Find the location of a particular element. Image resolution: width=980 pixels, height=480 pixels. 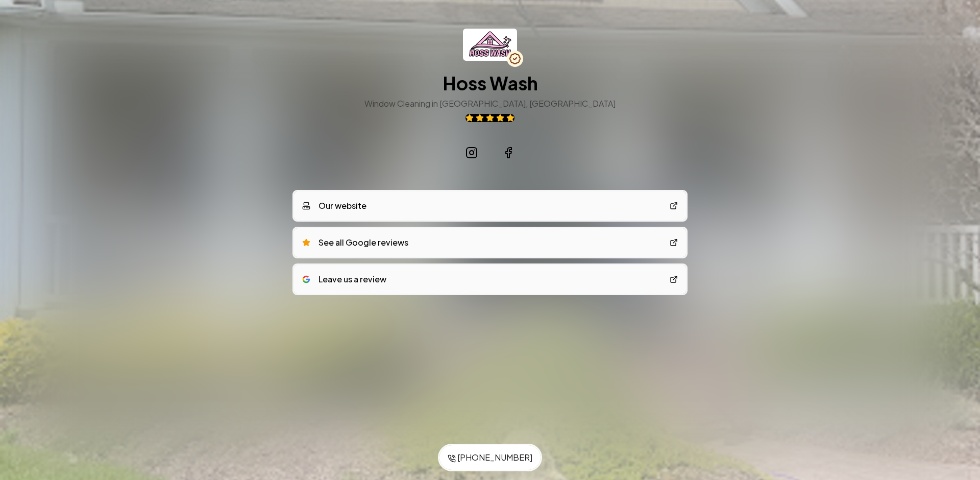

a: Our website is located at coordinates (490, 206).